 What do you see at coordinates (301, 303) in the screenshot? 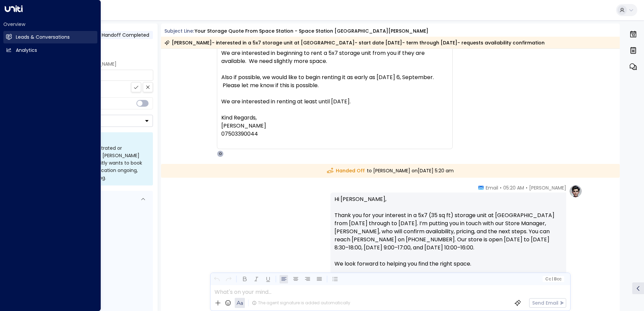
I see `div: The agent signature is added automatically` at bounding box center [301, 303].